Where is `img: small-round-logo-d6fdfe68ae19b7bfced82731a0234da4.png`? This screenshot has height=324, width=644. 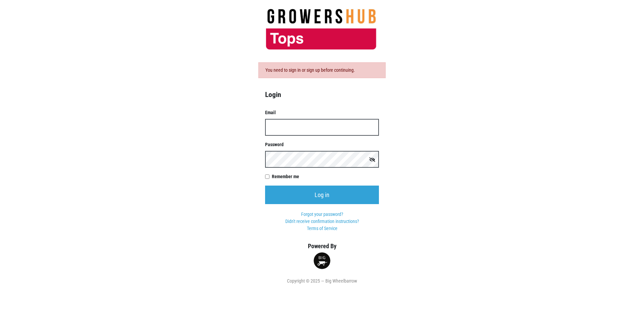 img: small-round-logo-d6fdfe68ae19b7bfced82731a0234da4.png is located at coordinates (322, 261).